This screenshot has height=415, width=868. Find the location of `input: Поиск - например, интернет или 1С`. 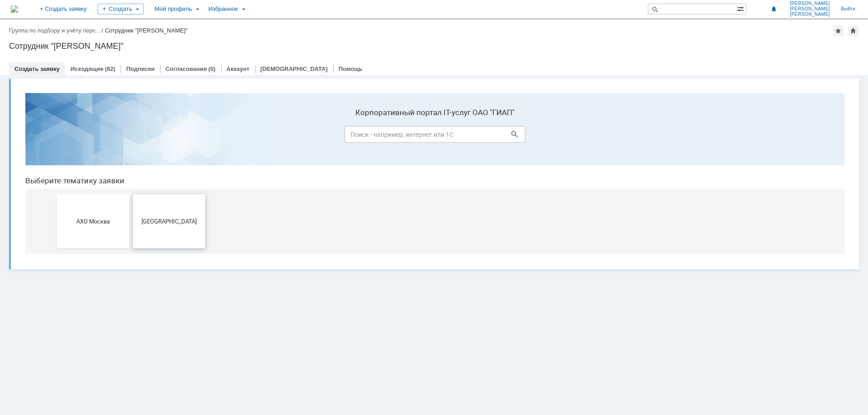

input: Поиск - например, интернет или 1С is located at coordinates (417, 48).